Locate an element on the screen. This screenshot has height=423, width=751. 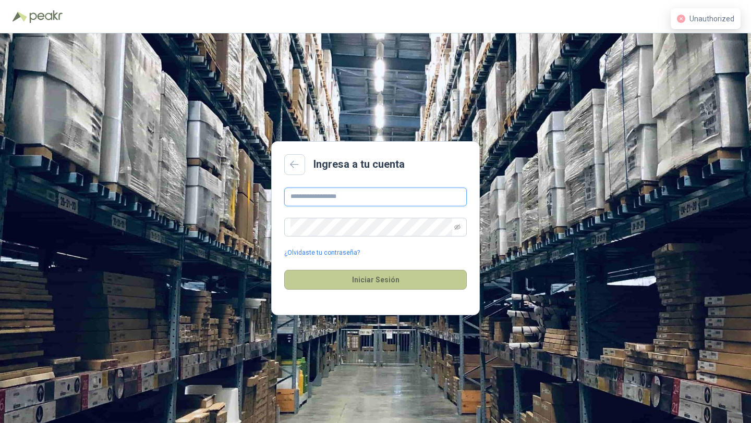
h2: Ingresa a tu cuenta is located at coordinates (359, 164).